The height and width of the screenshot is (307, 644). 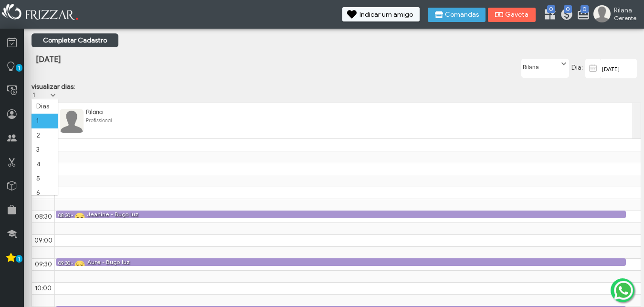 What do you see at coordinates (75, 40) in the screenshot?
I see `a: Completar Cadastro` at bounding box center [75, 40].